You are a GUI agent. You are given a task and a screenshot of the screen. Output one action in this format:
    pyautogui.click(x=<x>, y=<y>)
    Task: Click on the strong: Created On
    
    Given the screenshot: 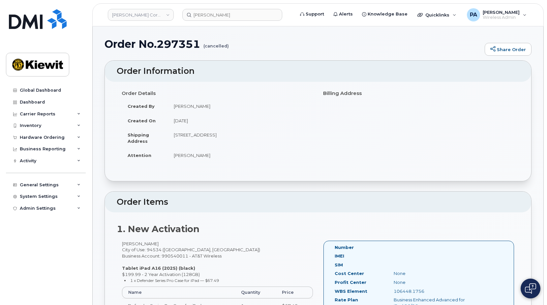 What is the action you would take?
    pyautogui.click(x=141, y=121)
    